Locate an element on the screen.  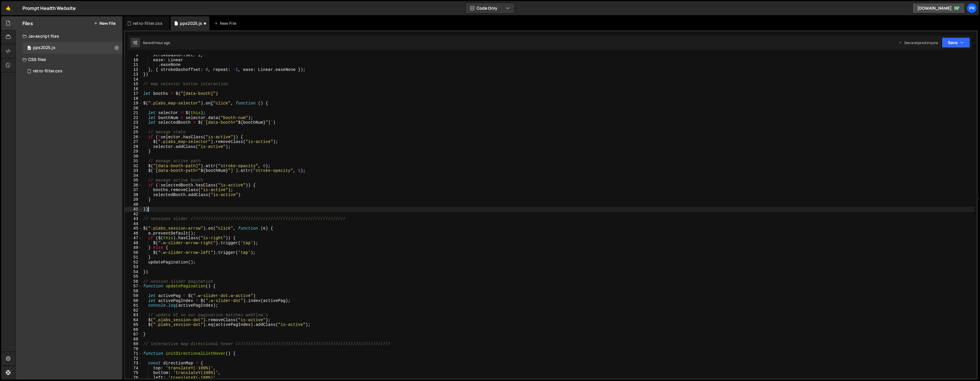
div: 35 is located at coordinates (133, 180).